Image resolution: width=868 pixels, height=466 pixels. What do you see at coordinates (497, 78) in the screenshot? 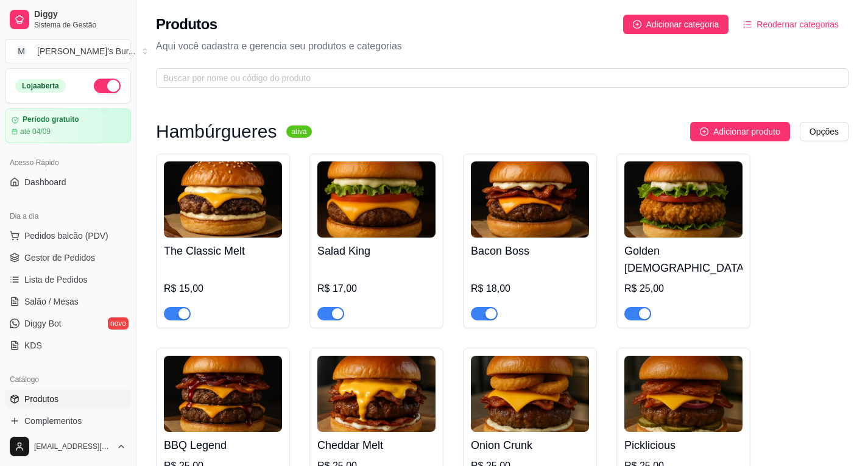
I see `input: Buscar por nome ou código do produto` at bounding box center [497, 78].